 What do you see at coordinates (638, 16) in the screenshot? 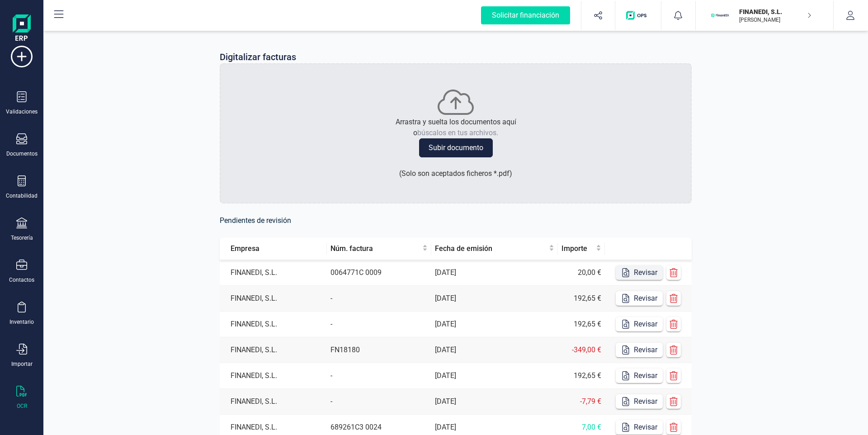
I see `button: Logo de OPS` at bounding box center [638, 16].